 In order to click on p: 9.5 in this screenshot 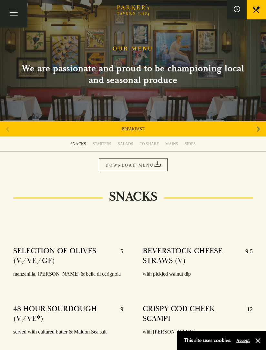, I will do `click(246, 256)`.